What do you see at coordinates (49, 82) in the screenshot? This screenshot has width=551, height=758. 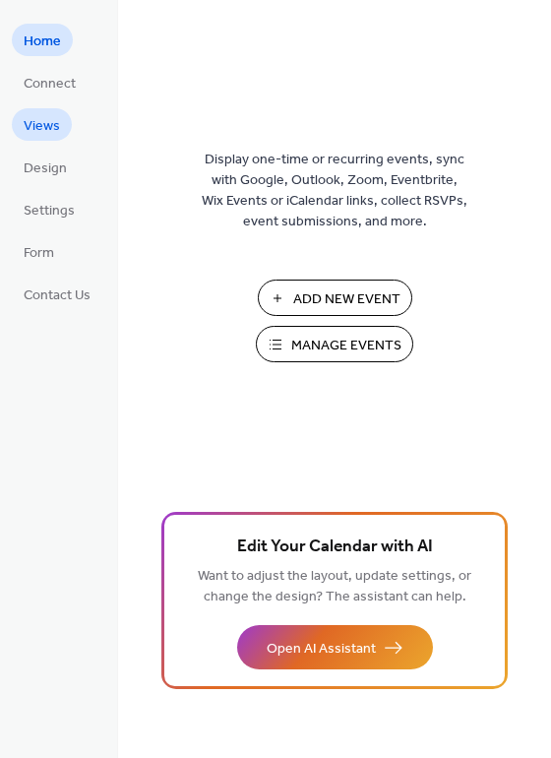 I see `a: Connect` at bounding box center [49, 82].